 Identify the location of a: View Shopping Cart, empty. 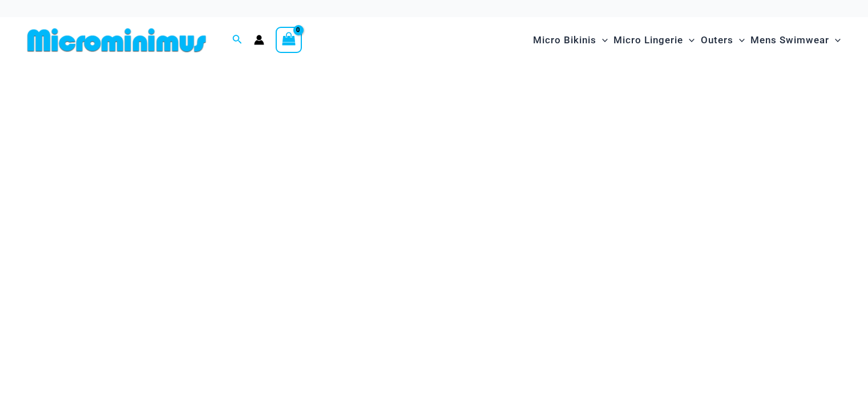
(289, 40).